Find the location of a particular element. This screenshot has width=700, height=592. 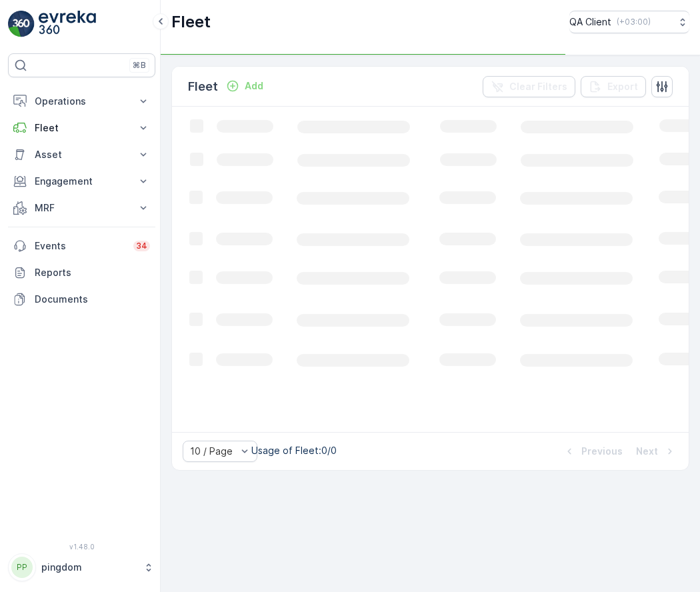

img: logo_light-DOdMpM7g.png is located at coordinates (68, 24).